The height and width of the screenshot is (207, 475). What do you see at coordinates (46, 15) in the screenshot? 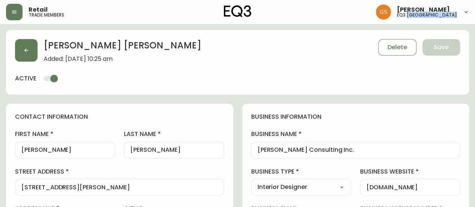
I see `h5: trade members` at bounding box center [46, 15].